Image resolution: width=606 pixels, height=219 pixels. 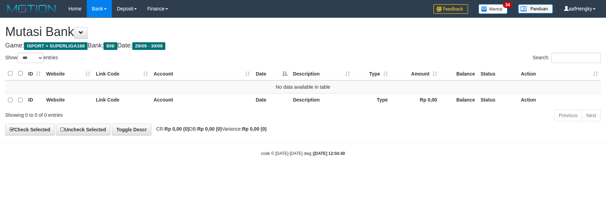 I want to click on th: Link Code, so click(x=122, y=100).